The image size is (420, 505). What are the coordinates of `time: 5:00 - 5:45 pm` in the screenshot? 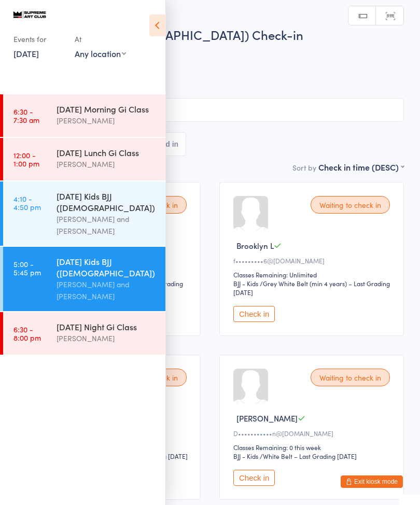 It's located at (27, 268).